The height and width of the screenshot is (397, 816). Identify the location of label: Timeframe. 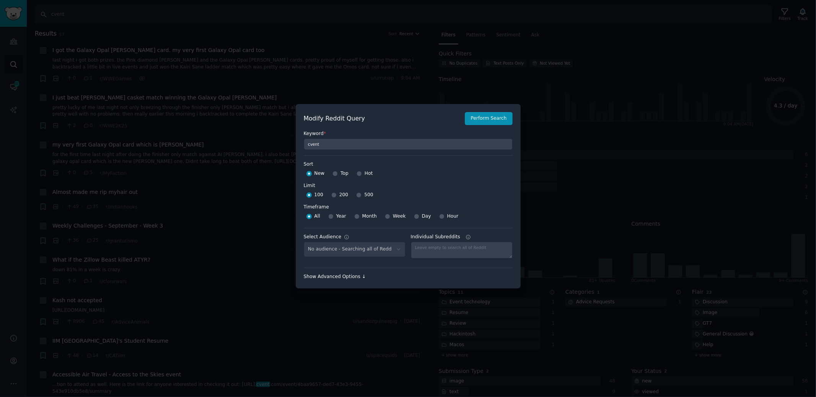
(408, 206).